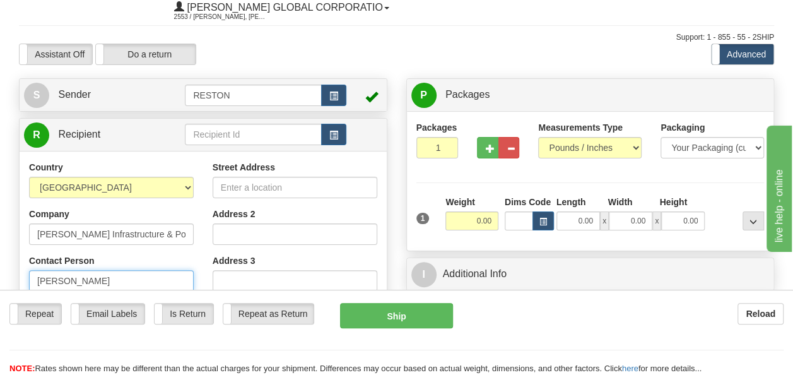 This screenshot has width=793, height=375. I want to click on span: 1, so click(423, 218).